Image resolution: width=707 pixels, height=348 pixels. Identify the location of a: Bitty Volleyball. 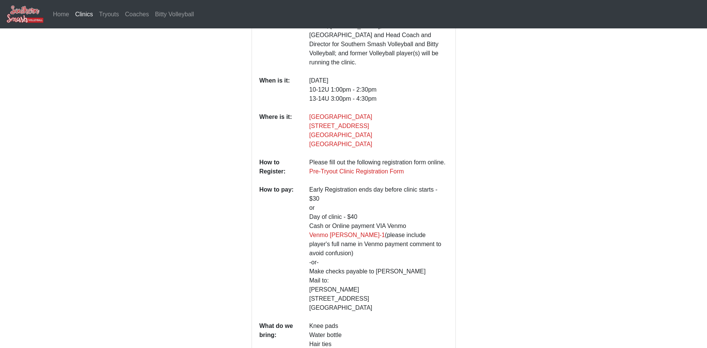
(174, 14).